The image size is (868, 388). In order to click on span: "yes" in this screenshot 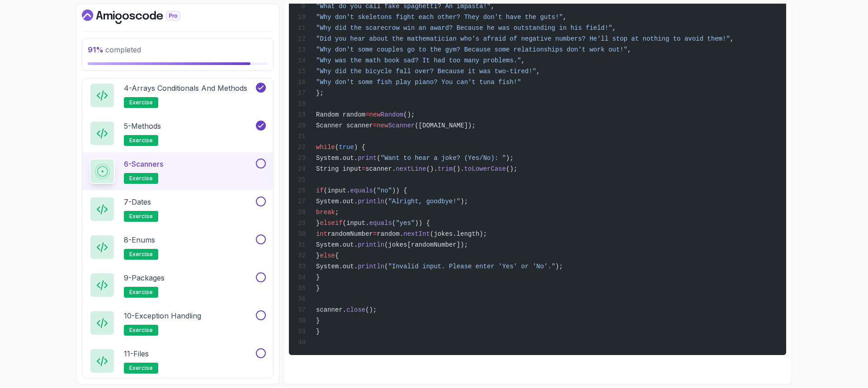, I will do `click(405, 223)`.